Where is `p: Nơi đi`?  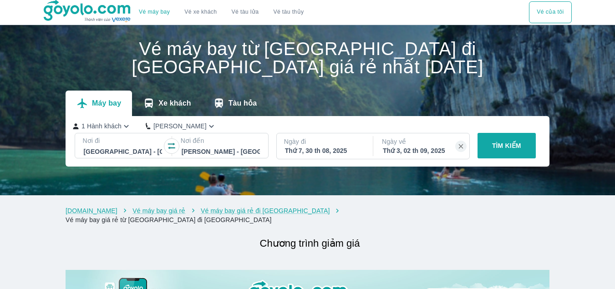
p: Nơi đi is located at coordinates (123, 141).